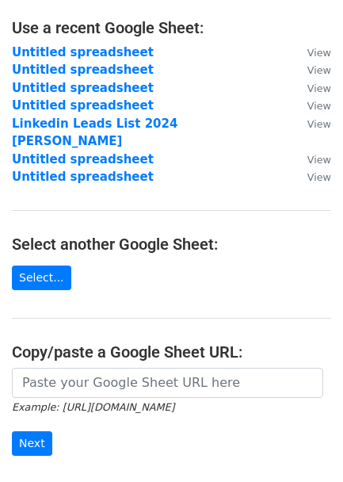 The image size is (343, 482). Describe the element at coordinates (171, 352) in the screenshot. I see `h4: Copy/paste a Google Sheet URL:` at that location.